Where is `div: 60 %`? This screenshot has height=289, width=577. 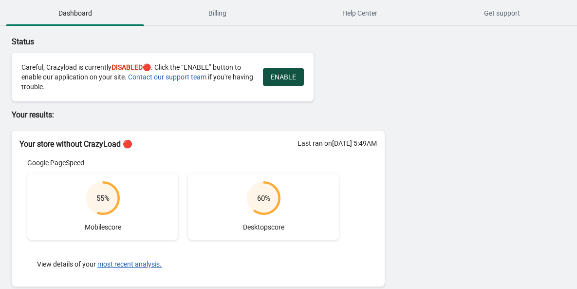 div: 60 % is located at coordinates (264, 198).